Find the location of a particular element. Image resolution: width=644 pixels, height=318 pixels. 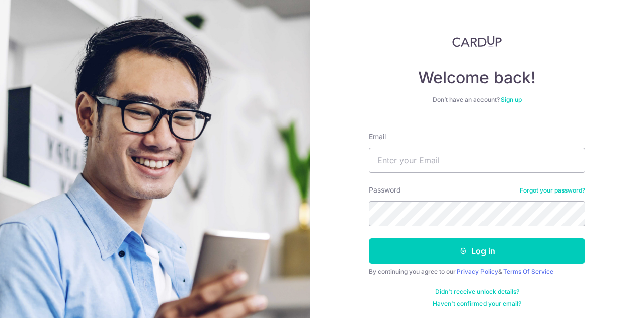

a: Privacy Policy is located at coordinates (478, 271).